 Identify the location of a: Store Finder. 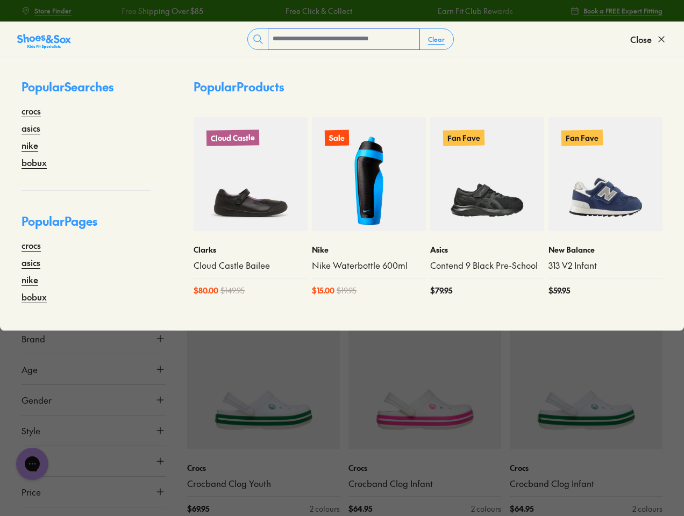
(46, 11).